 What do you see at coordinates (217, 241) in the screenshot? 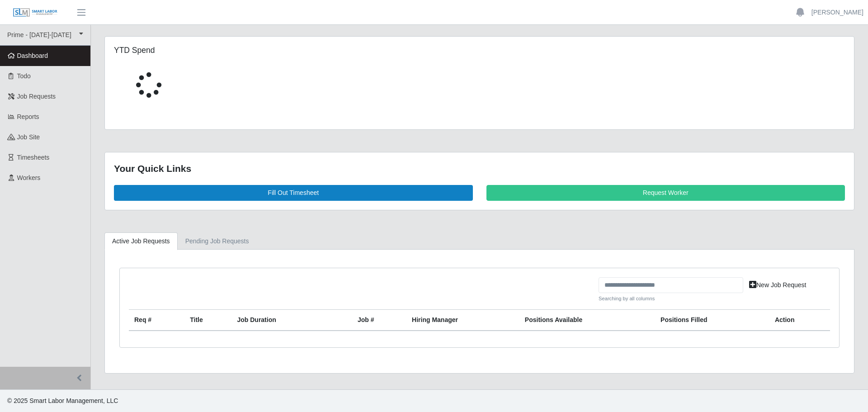
I see `a: Pending Job Requests` at bounding box center [217, 241].